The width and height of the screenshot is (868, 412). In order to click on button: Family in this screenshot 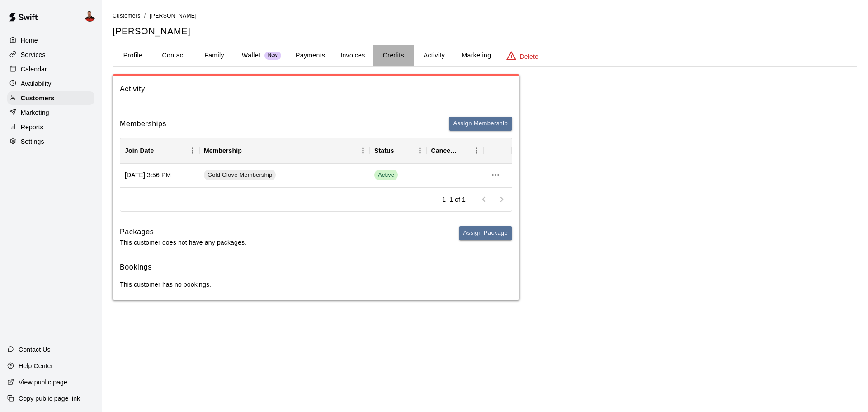, I will do `click(215, 55)`.